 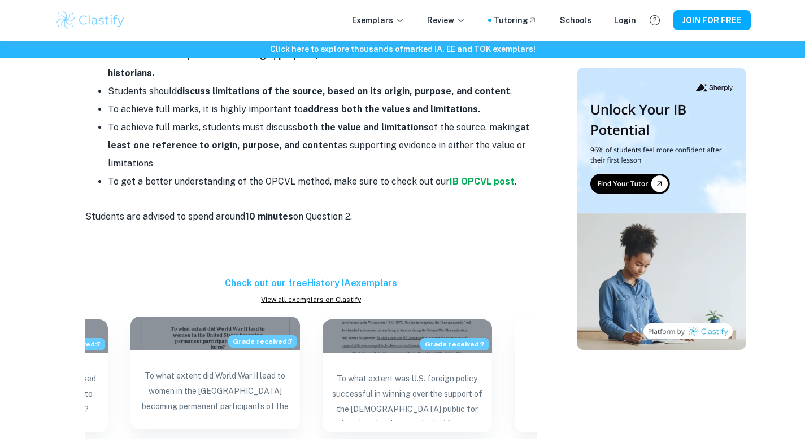 What do you see at coordinates (402, 49) in the screenshot?
I see `h6: Click here to explore thousands of marked IA, EE and TOK exemplars !` at bounding box center [402, 49].